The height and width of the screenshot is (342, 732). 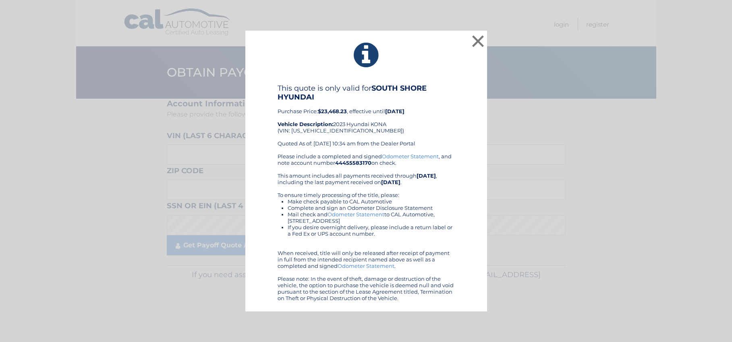 What do you see at coordinates (332, 111) in the screenshot?
I see `b: $23,468.23` at bounding box center [332, 111].